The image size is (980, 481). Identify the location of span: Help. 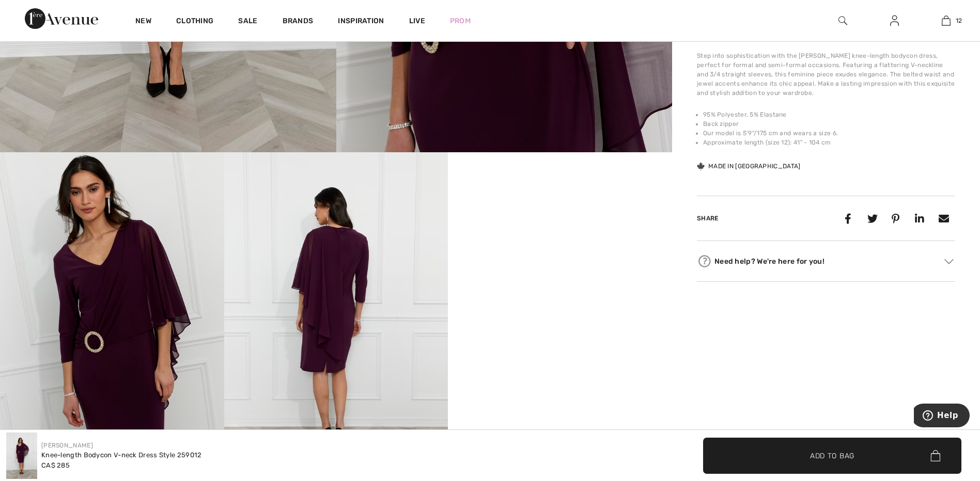
(33, 12).